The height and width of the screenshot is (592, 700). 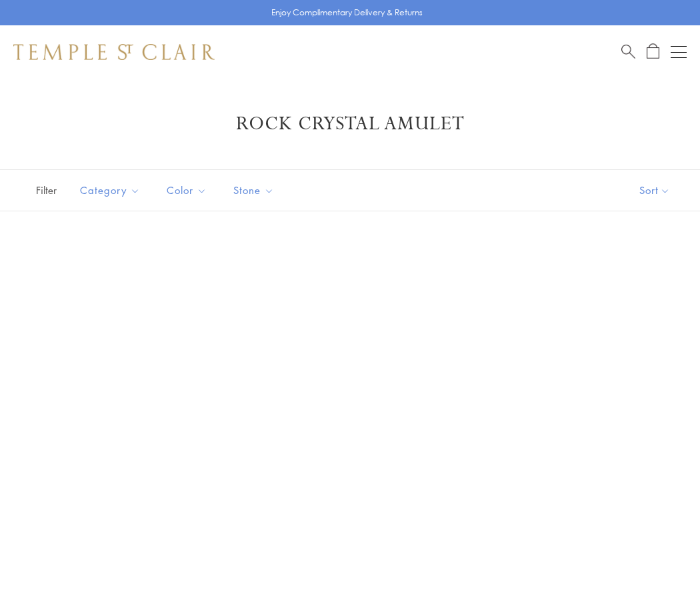 What do you see at coordinates (256, 190) in the screenshot?
I see `span: Stone` at bounding box center [256, 190].